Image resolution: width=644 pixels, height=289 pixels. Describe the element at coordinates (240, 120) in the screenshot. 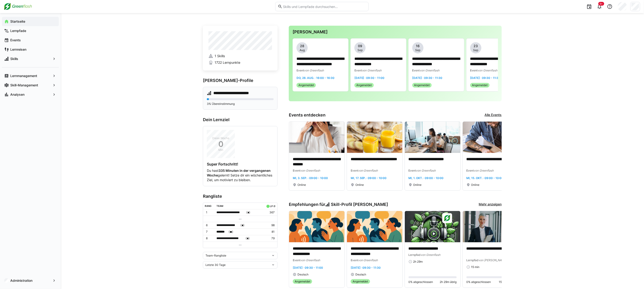

I see `h3: Dein Lernziel` at that location.